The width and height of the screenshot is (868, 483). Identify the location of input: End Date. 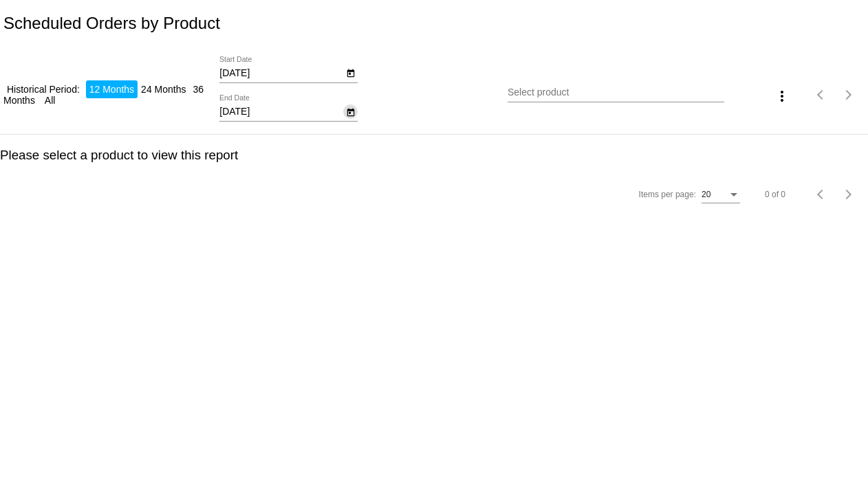
(282, 112).